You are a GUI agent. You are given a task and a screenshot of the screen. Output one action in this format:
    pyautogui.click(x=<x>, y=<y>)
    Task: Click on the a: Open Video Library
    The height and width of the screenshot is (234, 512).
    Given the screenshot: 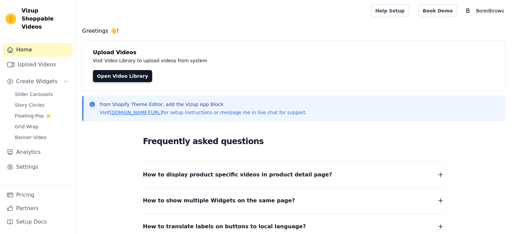 What is the action you would take?
    pyautogui.click(x=122, y=76)
    